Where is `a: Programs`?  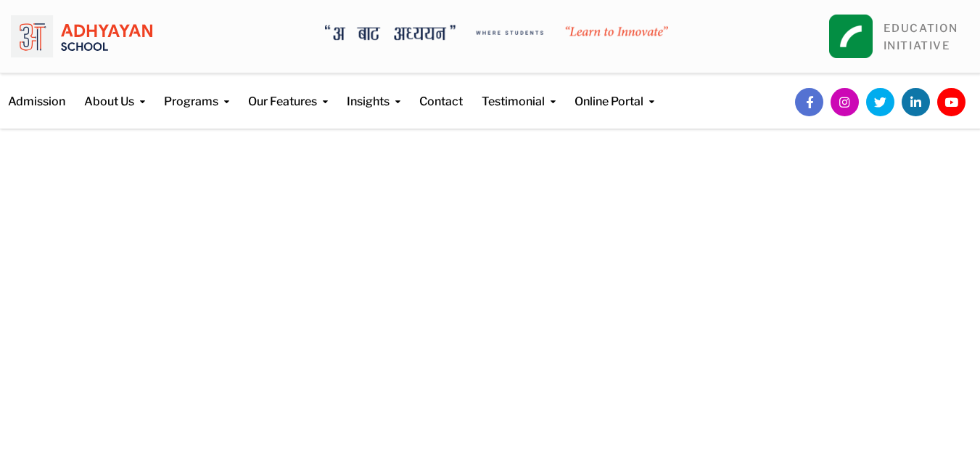
a: Programs is located at coordinates (196, 92).